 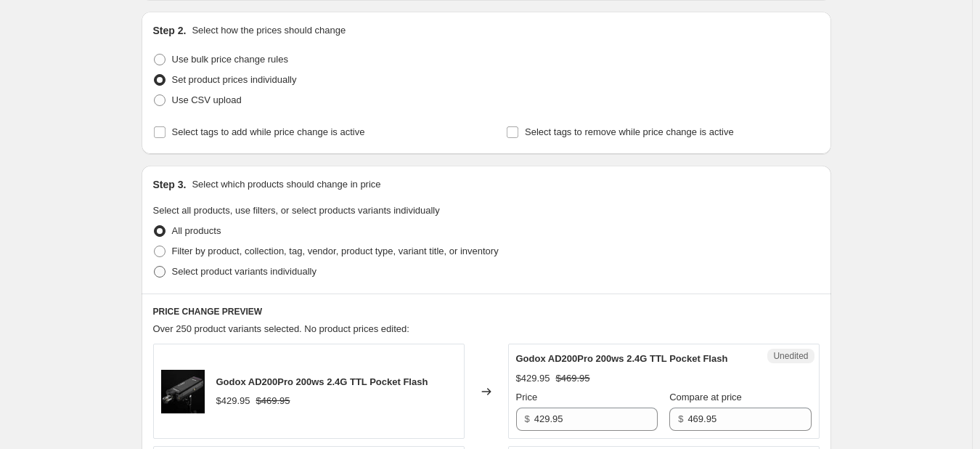 I want to click on span: Over 250 product variants selected. No product prices edited:, so click(x=281, y=329).